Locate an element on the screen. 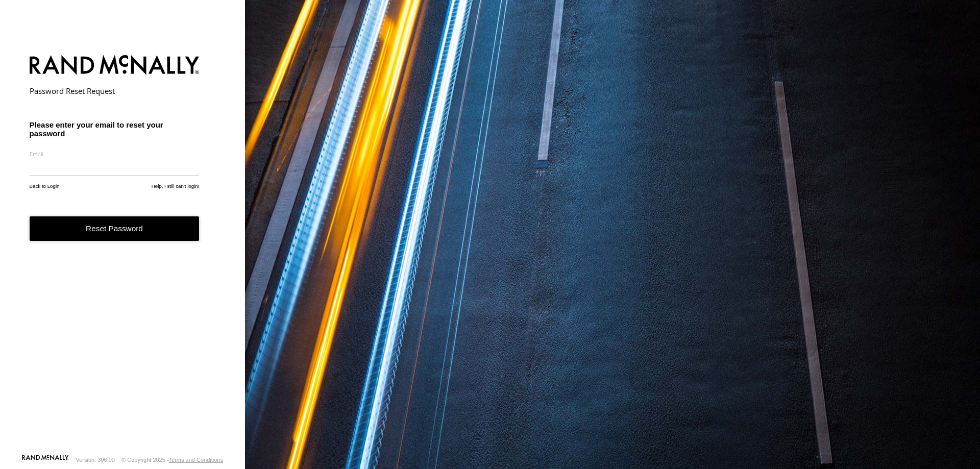  a: Visit our Website is located at coordinates (46, 460).